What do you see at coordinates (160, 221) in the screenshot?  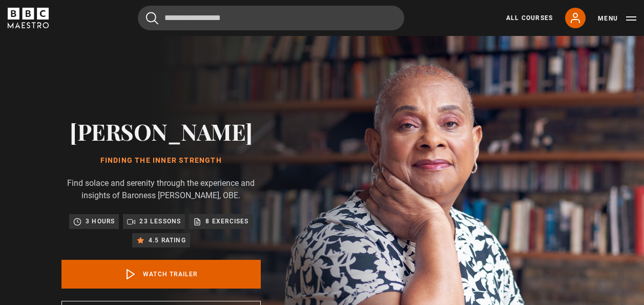 I see `p: 23 lessons` at bounding box center [160, 221].